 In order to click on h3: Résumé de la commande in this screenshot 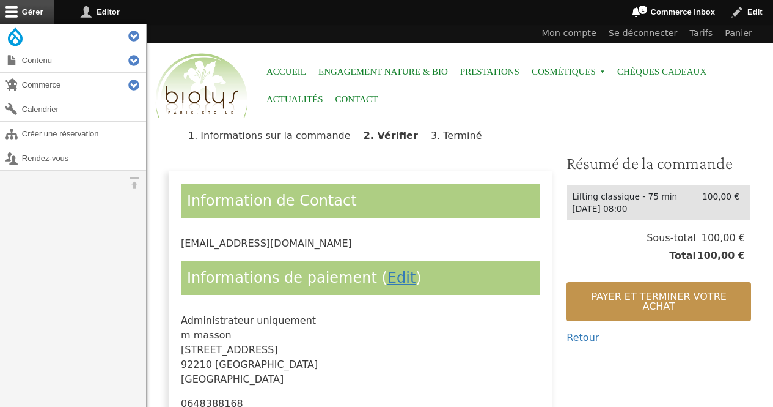, I will do `click(659, 163)`.